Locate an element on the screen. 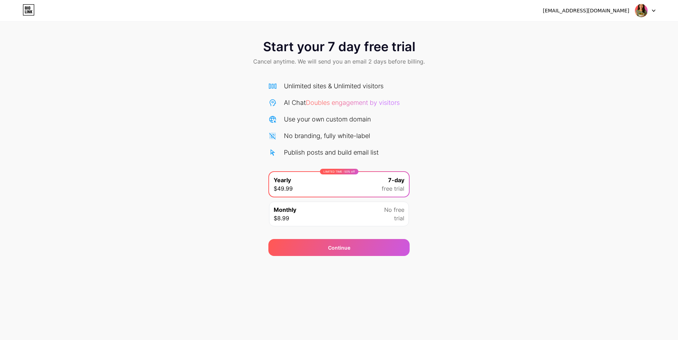 The height and width of the screenshot is (340, 678). span: 7-day is located at coordinates (396, 180).